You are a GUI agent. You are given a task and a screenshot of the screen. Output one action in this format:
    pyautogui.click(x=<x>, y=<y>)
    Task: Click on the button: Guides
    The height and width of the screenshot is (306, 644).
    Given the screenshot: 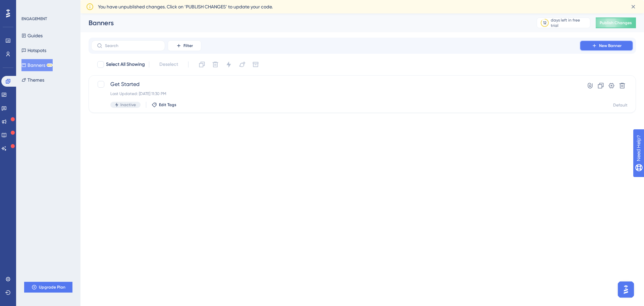 What is the action you would take?
    pyautogui.click(x=31, y=35)
    